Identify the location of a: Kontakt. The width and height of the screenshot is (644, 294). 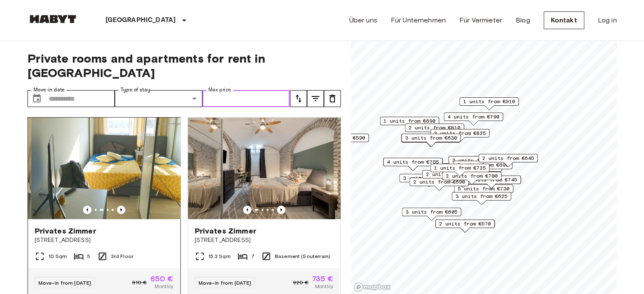
(564, 20).